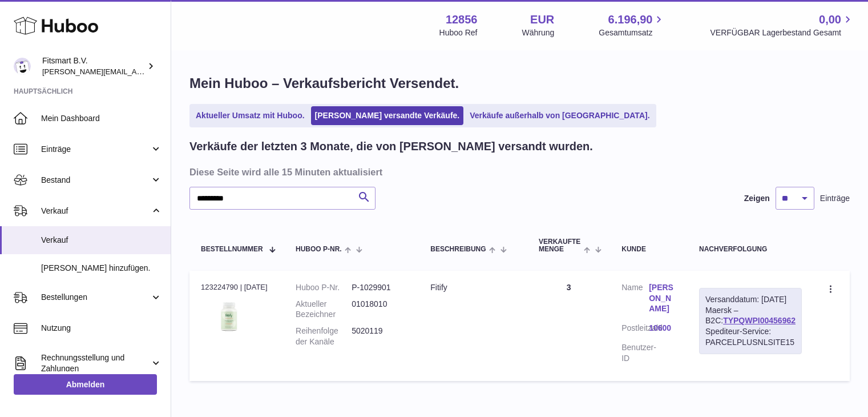  I want to click on span: Mein Dashboard, so click(101, 118).